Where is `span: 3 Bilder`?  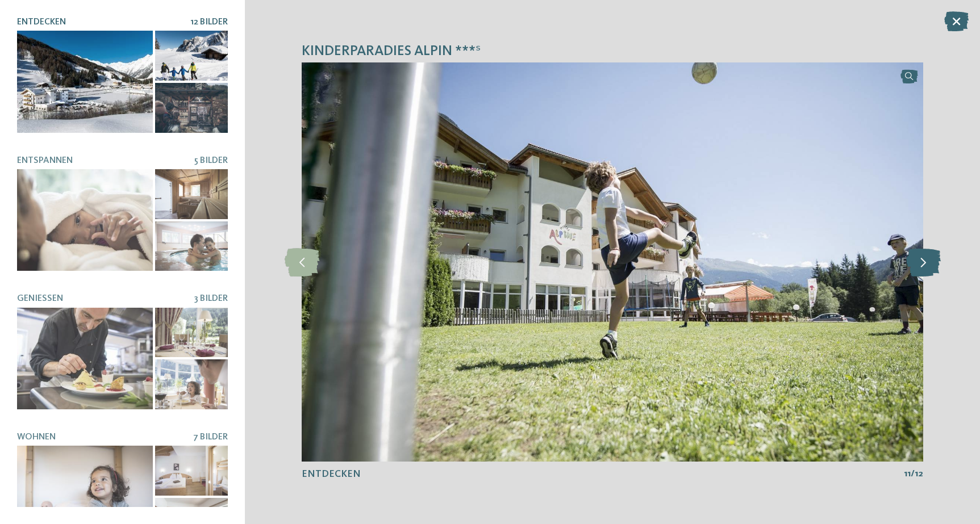 span: 3 Bilder is located at coordinates (211, 298).